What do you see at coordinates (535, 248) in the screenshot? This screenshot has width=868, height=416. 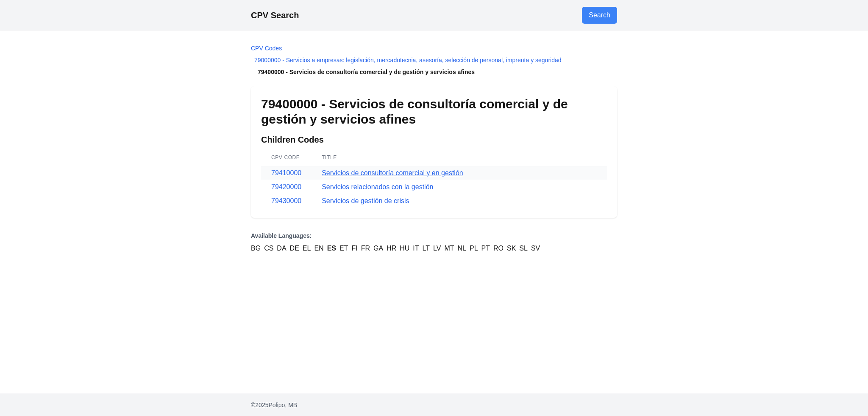 I see `a: SV` at bounding box center [535, 248].